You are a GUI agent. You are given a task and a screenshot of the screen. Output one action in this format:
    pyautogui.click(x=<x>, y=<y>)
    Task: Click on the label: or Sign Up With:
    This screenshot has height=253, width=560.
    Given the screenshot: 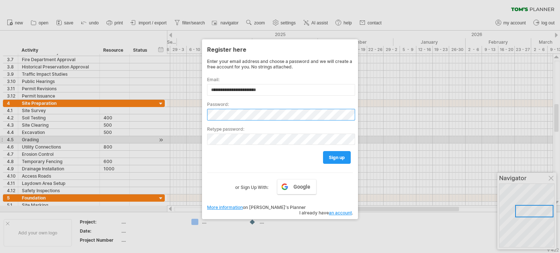 What is the action you would take?
    pyautogui.click(x=252, y=186)
    